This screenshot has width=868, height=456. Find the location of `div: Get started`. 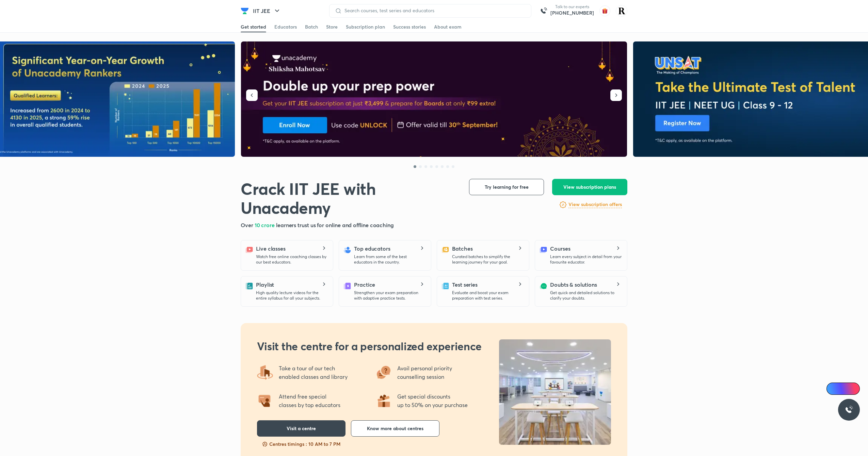

div: Get started is located at coordinates (253, 27).